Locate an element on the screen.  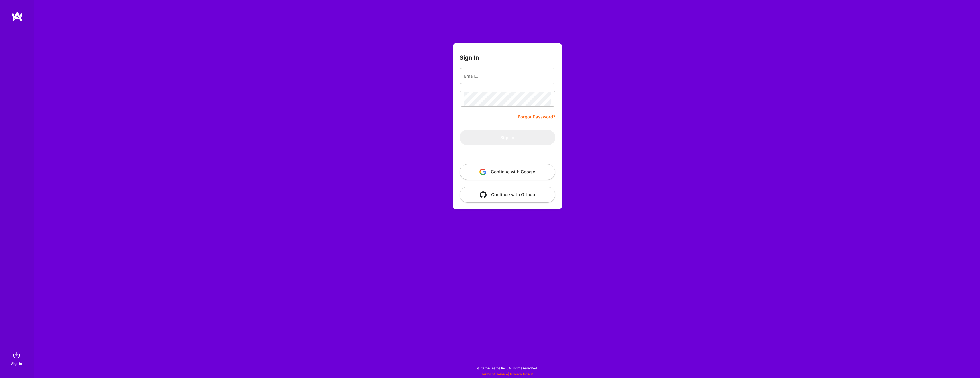
a: Forgot Password? is located at coordinates (537, 117).